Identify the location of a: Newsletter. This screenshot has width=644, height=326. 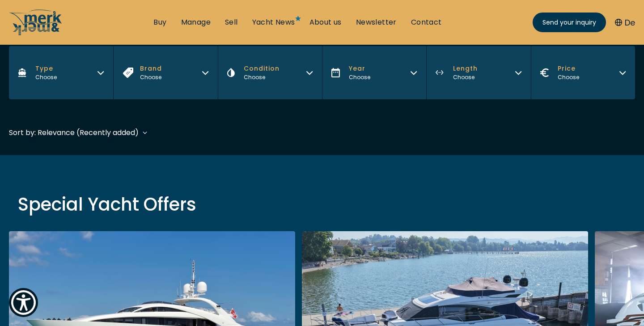
(376, 23).